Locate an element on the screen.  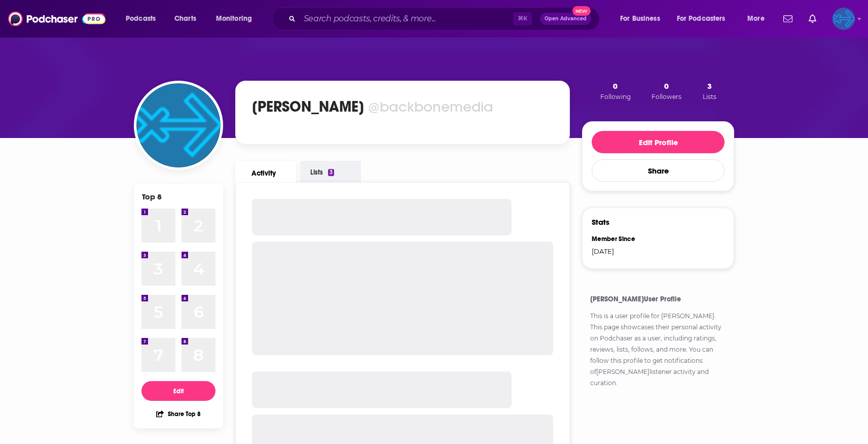
div: 3 is located at coordinates (331, 172).